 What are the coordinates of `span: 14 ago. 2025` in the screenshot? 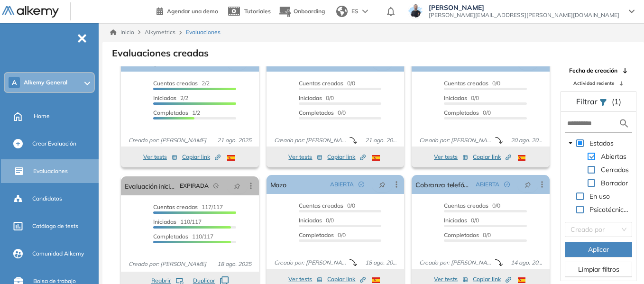 It's located at (526, 263).